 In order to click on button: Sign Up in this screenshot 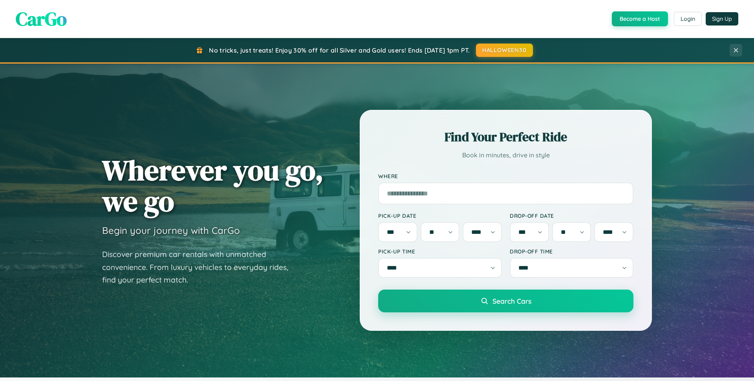, I will do `click(722, 19)`.